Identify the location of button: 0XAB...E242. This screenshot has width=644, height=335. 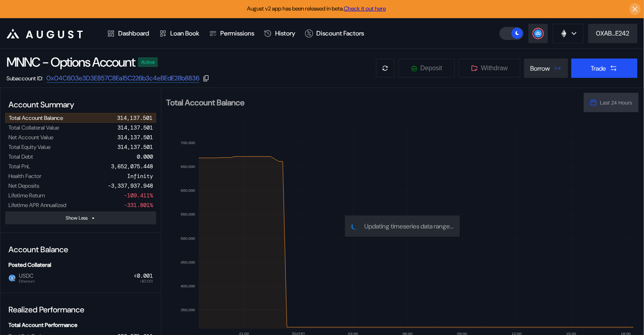
(613, 34).